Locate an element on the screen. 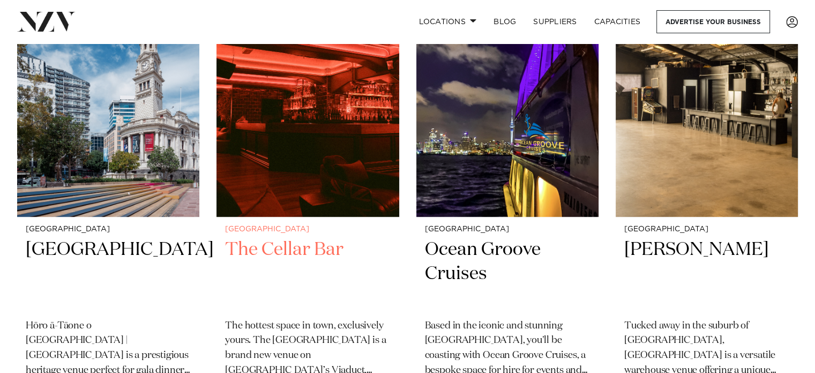 The image size is (815, 373). a: Locations is located at coordinates (448, 21).